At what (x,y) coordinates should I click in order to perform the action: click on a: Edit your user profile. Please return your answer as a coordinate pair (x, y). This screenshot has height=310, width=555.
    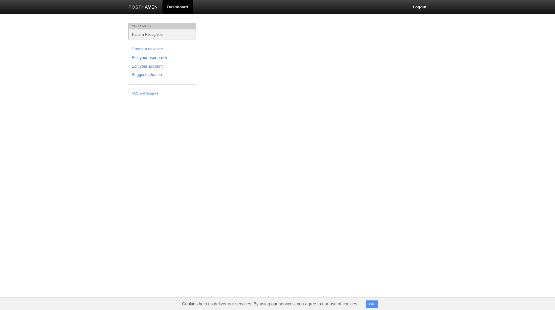
    Looking at the image, I should click on (162, 58).